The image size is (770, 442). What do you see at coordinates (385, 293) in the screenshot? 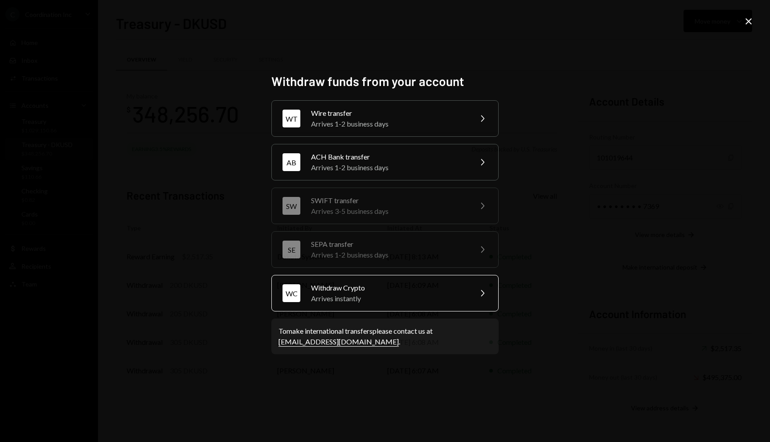
I see `button: WCWithdraw CryptoArrives instantly` at bounding box center [385, 293].